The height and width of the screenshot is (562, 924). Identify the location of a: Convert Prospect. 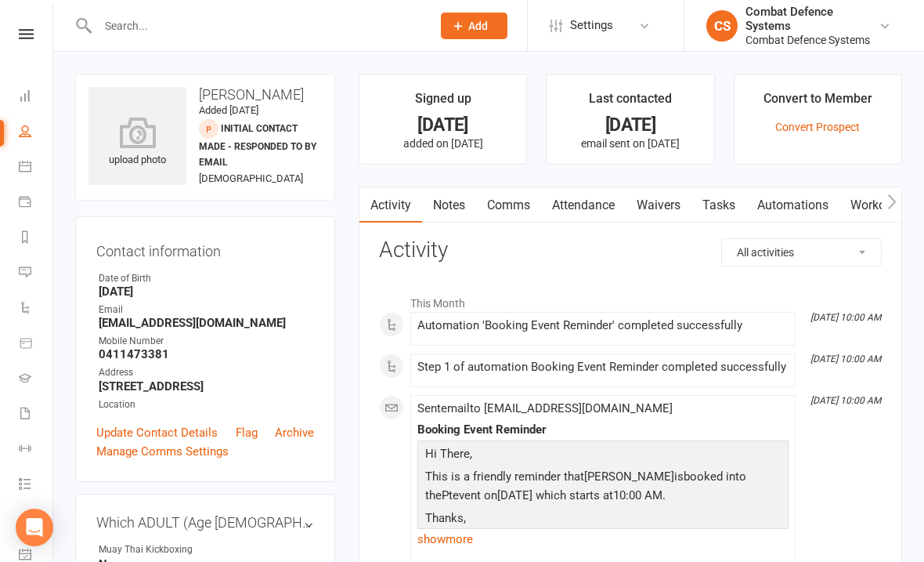
(817, 127).